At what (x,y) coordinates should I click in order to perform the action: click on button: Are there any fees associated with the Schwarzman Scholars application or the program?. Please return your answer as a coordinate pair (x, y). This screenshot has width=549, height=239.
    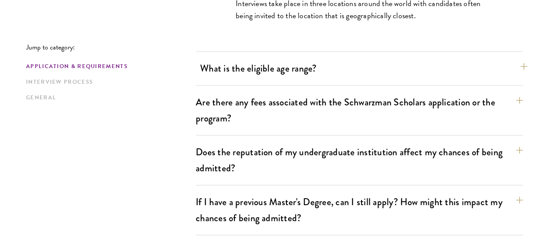
    Looking at the image, I should click on (359, 110).